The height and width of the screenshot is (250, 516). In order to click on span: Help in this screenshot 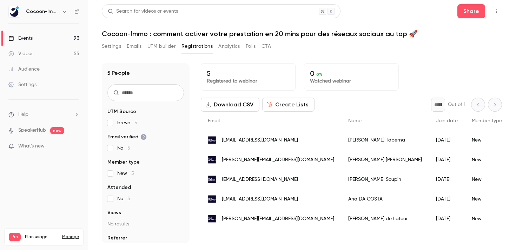, I will do `click(23, 114)`.